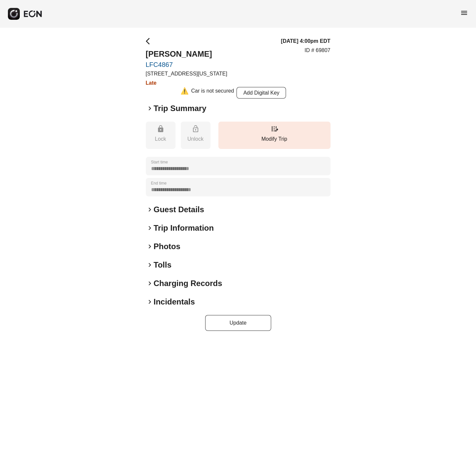 This screenshot has width=476, height=463. I want to click on a: LFC4867, so click(186, 65).